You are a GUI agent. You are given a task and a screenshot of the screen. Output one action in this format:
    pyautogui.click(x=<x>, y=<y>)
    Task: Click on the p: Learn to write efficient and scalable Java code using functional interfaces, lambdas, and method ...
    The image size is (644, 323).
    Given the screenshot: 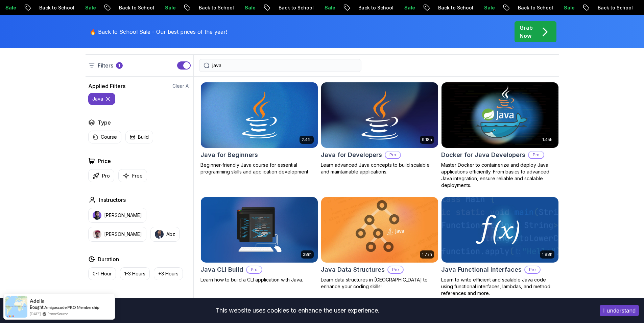 What is the action you would take?
    pyautogui.click(x=500, y=287)
    